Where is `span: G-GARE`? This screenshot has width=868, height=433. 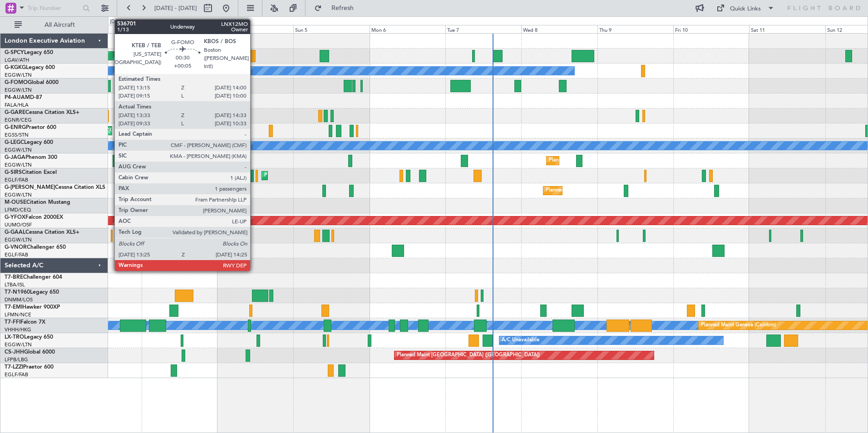 span: G-GARE is located at coordinates (15, 113).